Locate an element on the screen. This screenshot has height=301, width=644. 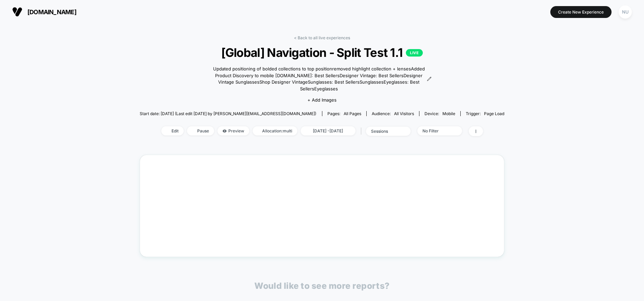
p: Would like to see more reports? is located at coordinates (322, 286).